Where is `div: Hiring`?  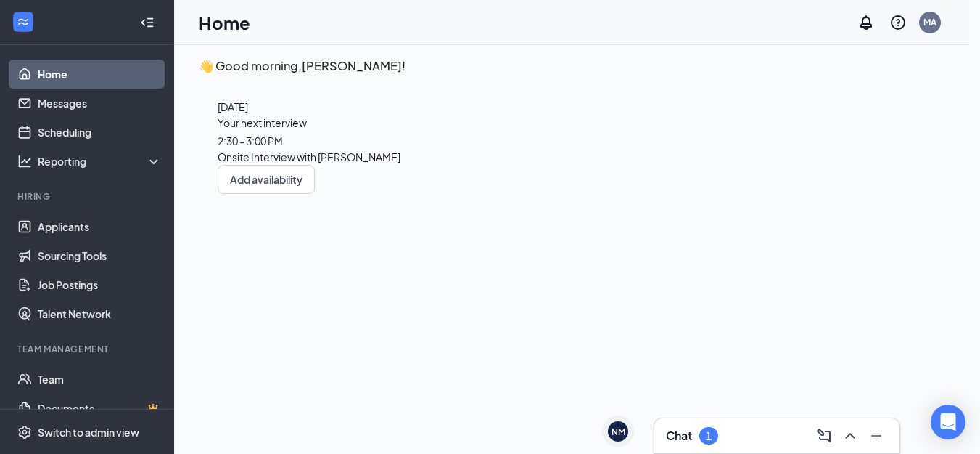 div: Hiring is located at coordinates (88, 196).